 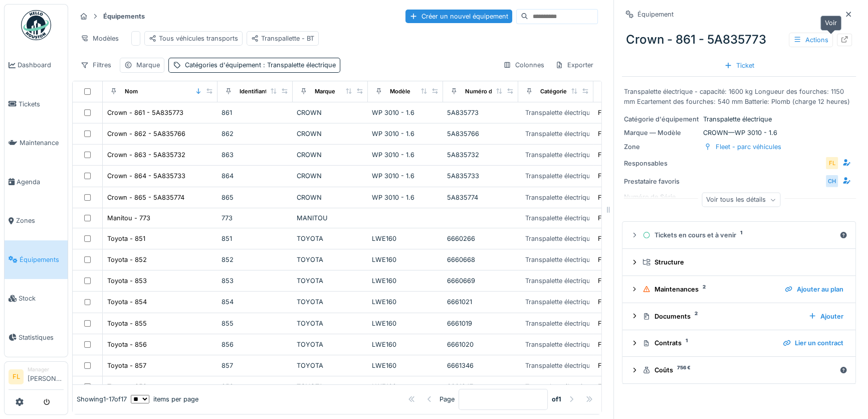 I want to click on div: 5A835766, so click(x=481, y=133).